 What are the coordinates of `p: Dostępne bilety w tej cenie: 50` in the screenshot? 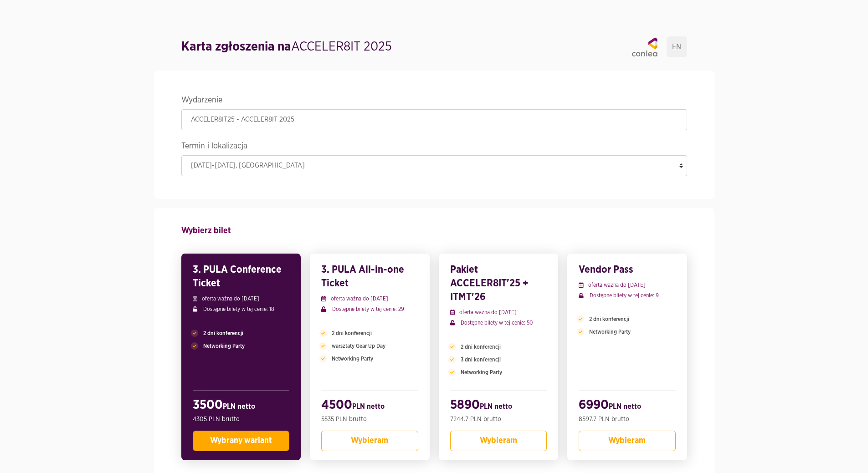 It's located at (498, 323).